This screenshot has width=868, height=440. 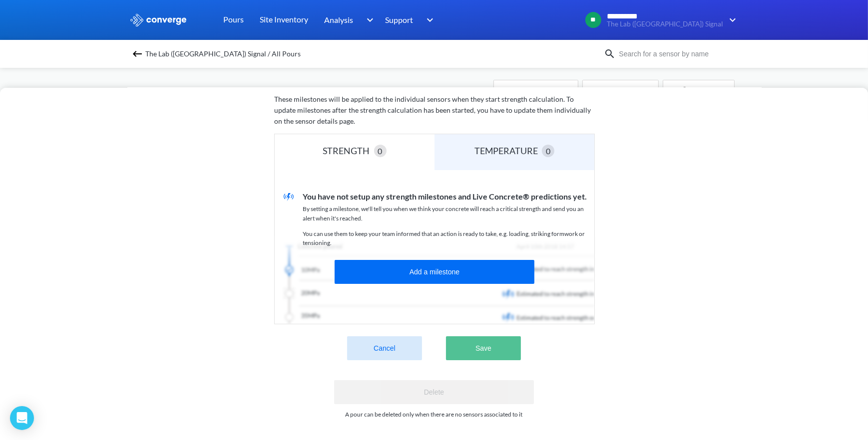 What do you see at coordinates (398, 19) in the screenshot?
I see `span: Support` at bounding box center [398, 19].